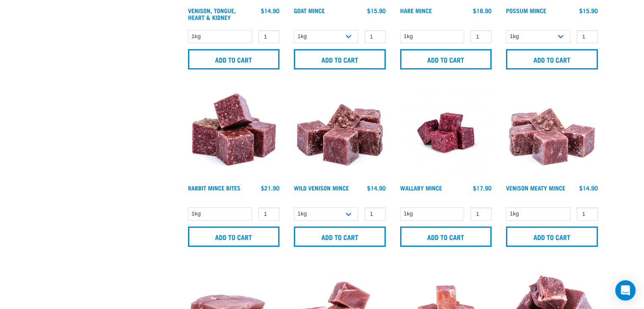  Describe the element at coordinates (340, 132) in the screenshot. I see `img: Pile Of Cubed Wild Venison Mince For Pets` at that location.